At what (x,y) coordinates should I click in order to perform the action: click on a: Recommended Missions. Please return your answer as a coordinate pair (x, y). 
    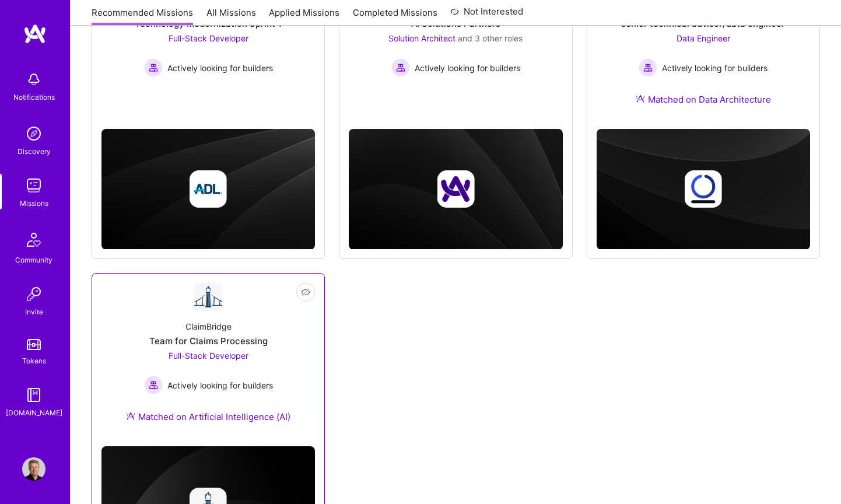
    Looking at the image, I should click on (142, 16).